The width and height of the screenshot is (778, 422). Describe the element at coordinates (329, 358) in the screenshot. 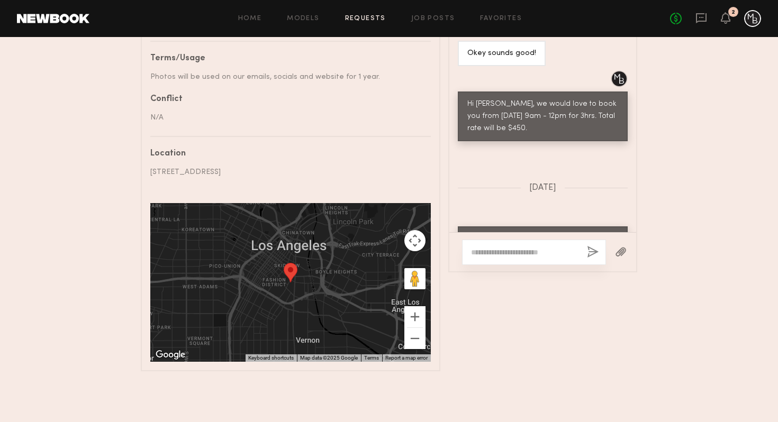

I see `span: Map data ©2025 Google` at that location.